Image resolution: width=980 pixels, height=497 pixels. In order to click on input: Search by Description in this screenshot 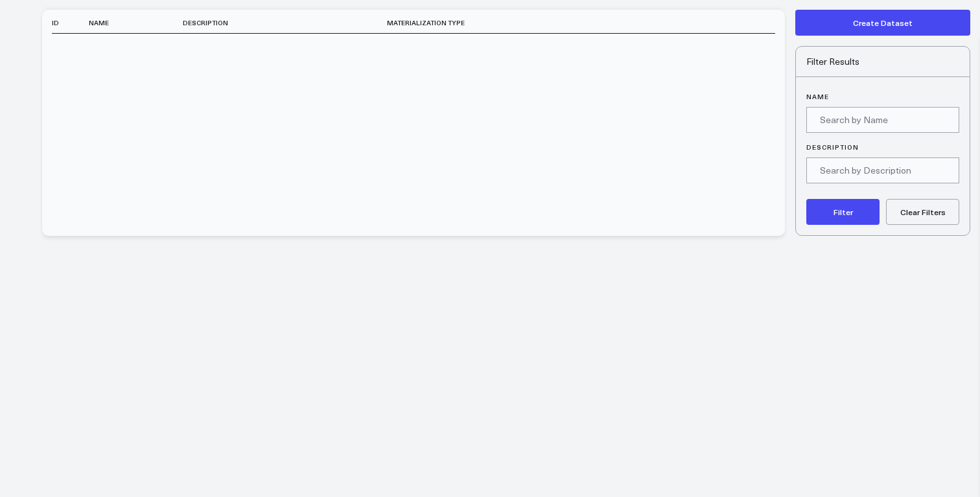, I will do `click(883, 170)`.